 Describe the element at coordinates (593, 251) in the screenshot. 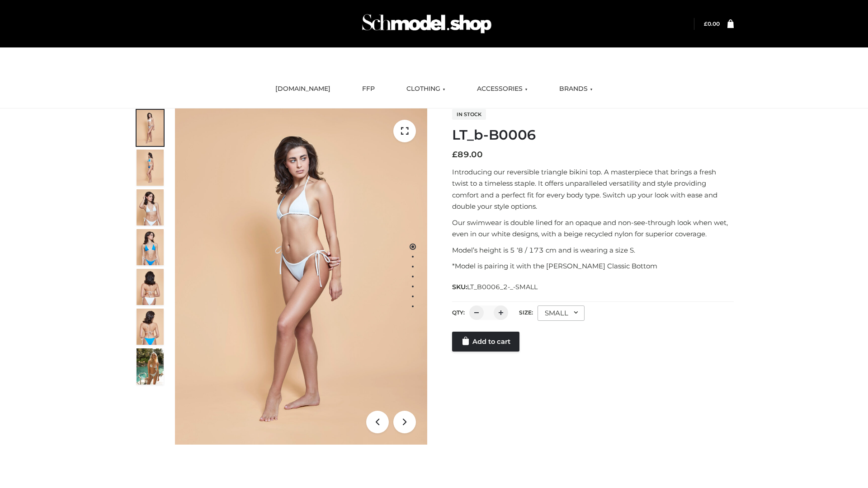

I see `p: Model’s height is 5 ‘8 / 173 cm and is wearing a size S.` at that location.